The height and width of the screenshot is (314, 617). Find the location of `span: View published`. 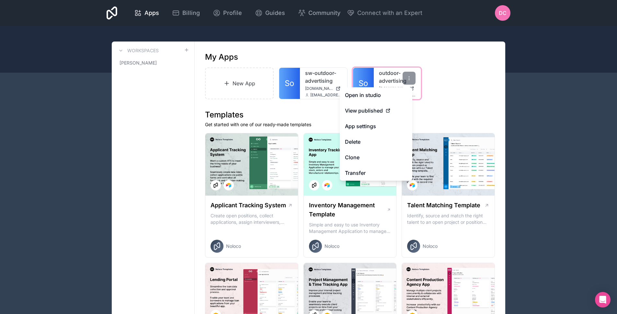

span: View published is located at coordinates (364, 110).